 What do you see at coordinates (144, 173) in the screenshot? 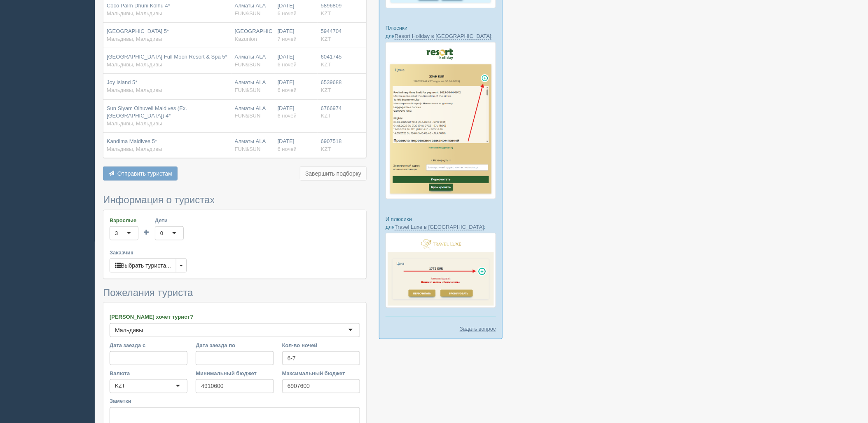
I see `span: Отправить туристам` at bounding box center [144, 173].